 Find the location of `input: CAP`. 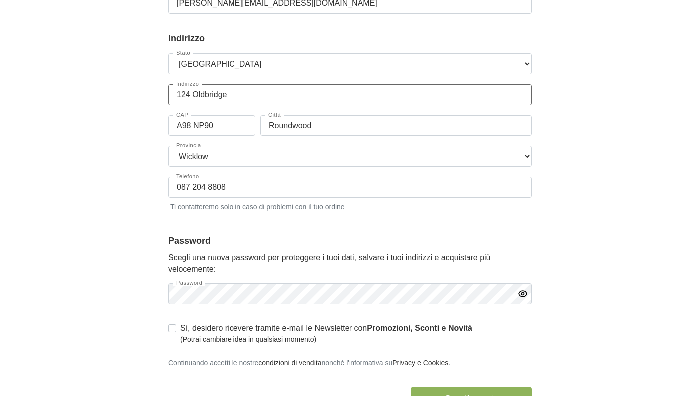

input: CAP is located at coordinates (212, 125).